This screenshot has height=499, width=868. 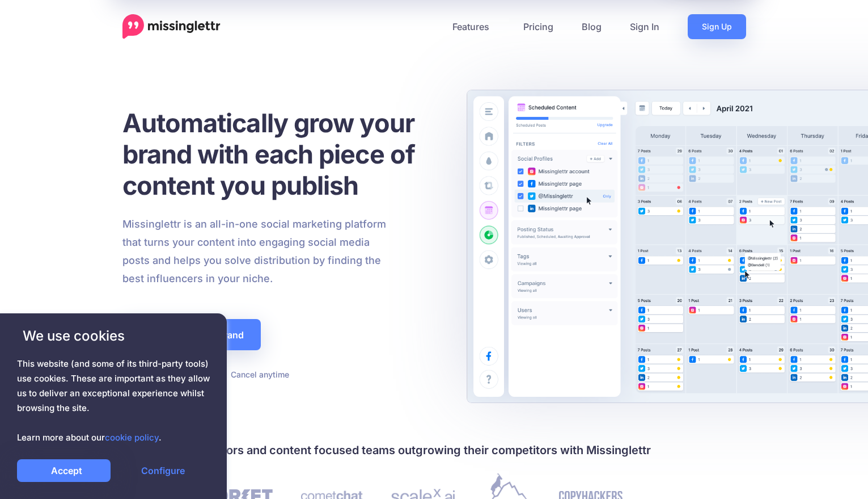 What do you see at coordinates (113, 401) in the screenshot?
I see `span: This website (and some of its third-party tools) use cookies. These are important as they allow u...` at bounding box center [113, 401].